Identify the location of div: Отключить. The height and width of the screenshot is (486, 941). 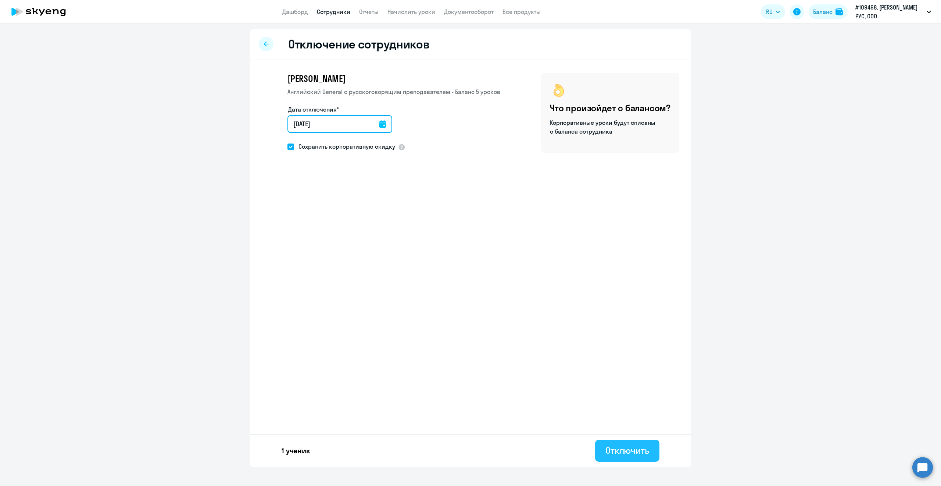
(627, 451).